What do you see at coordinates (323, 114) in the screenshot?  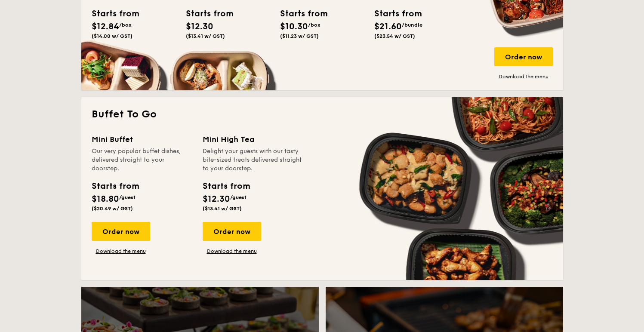 I see `h2: Buffet To Go` at bounding box center [323, 114].